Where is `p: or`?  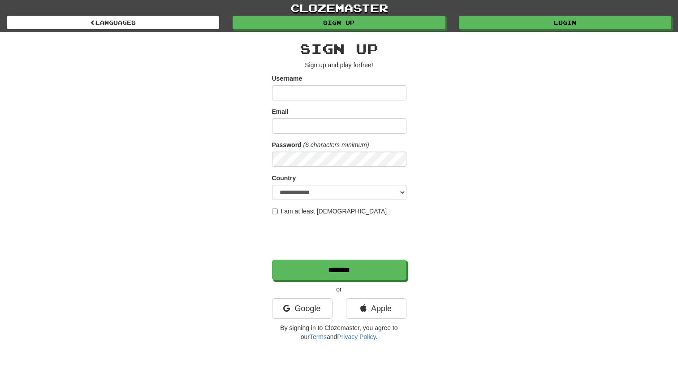 p: or is located at coordinates (339, 289).